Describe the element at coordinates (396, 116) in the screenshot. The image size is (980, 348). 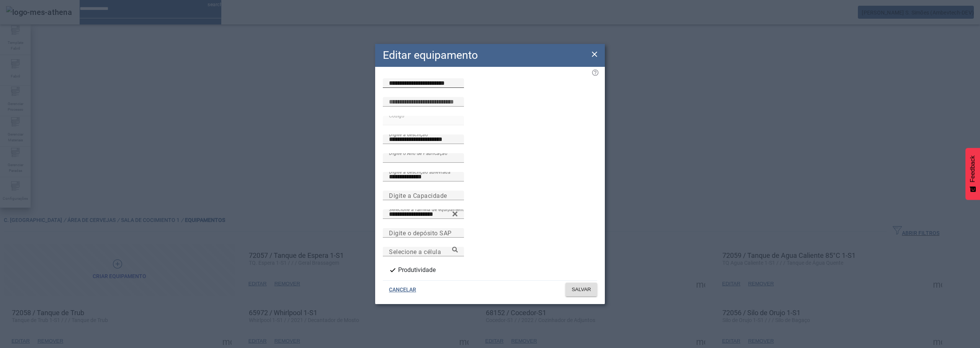
I see `mat-label: Código` at that location.